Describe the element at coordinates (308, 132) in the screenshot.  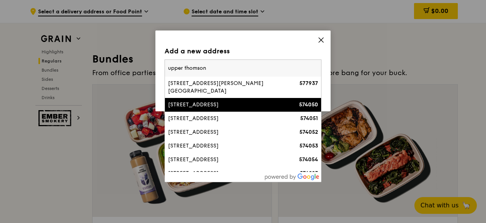
I see `strong: 574052` at that location.